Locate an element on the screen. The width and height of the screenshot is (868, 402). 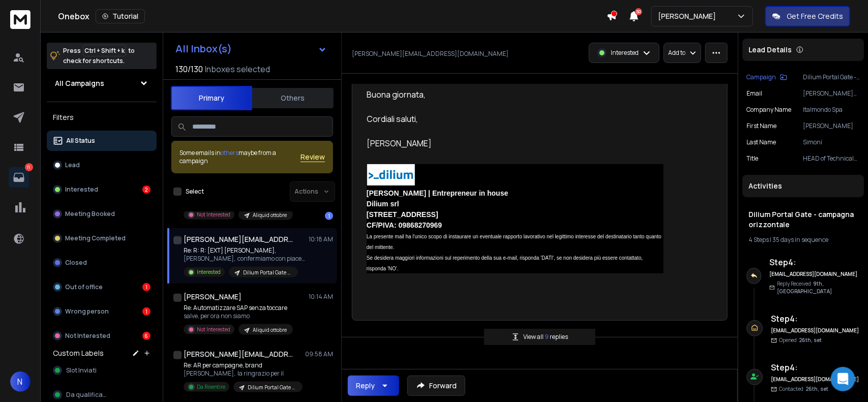
div: Cordiali saluti, is located at coordinates (515, 119).